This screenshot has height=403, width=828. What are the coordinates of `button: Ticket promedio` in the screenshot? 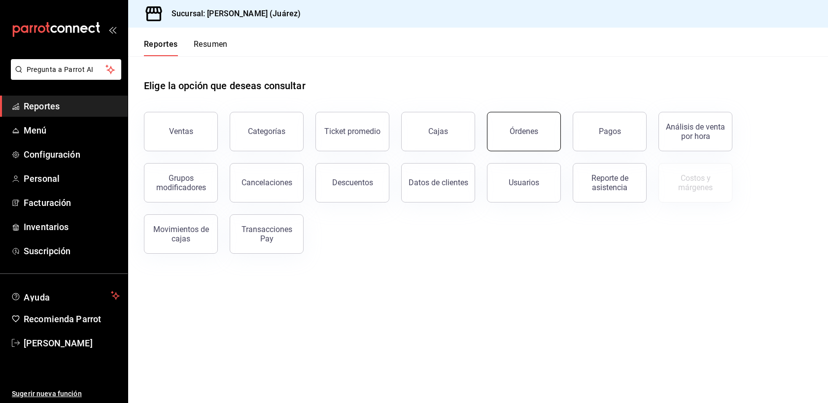 It's located at (352, 132).